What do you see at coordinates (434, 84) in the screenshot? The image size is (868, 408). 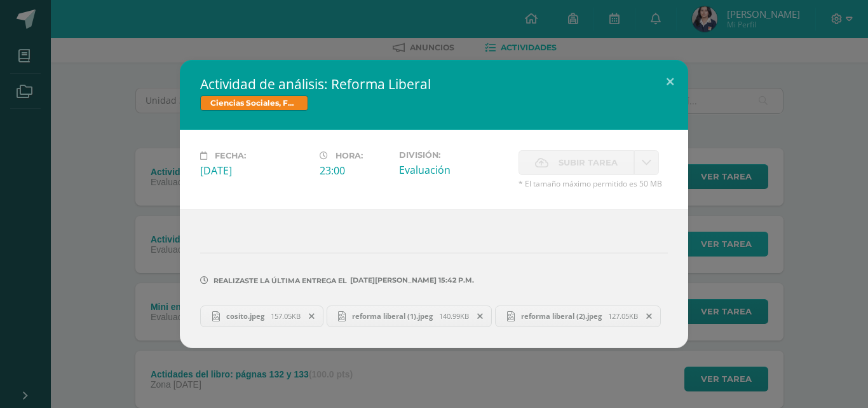 I see `h2: Actividad de análisis: Reforma Liberal` at bounding box center [434, 84].